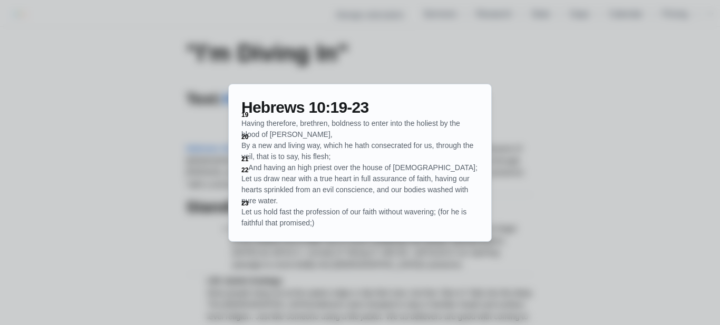  Describe the element at coordinates (245, 164) in the screenshot. I see `sup: 21` at that location.